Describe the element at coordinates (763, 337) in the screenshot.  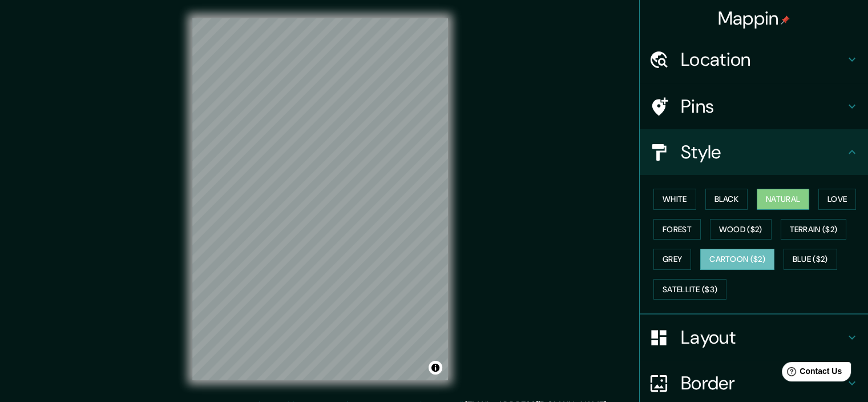
I see `h4: Layout` at that location.